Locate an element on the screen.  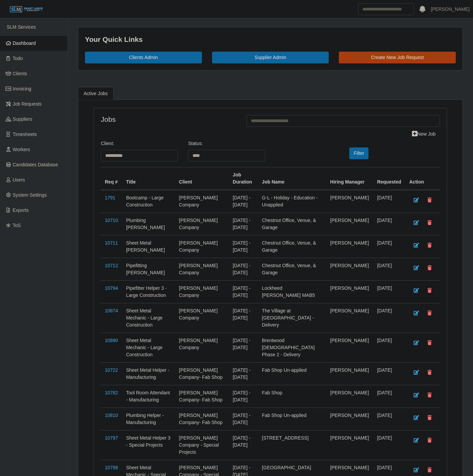
th: Client is located at coordinates (202, 178).